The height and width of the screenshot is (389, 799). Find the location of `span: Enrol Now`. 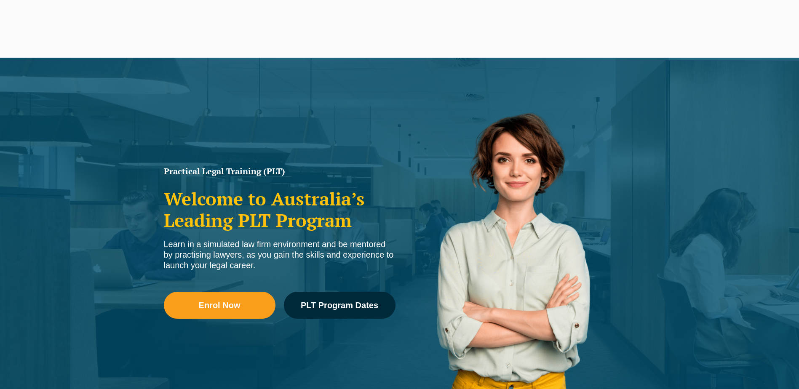

span: Enrol Now is located at coordinates (219, 305).